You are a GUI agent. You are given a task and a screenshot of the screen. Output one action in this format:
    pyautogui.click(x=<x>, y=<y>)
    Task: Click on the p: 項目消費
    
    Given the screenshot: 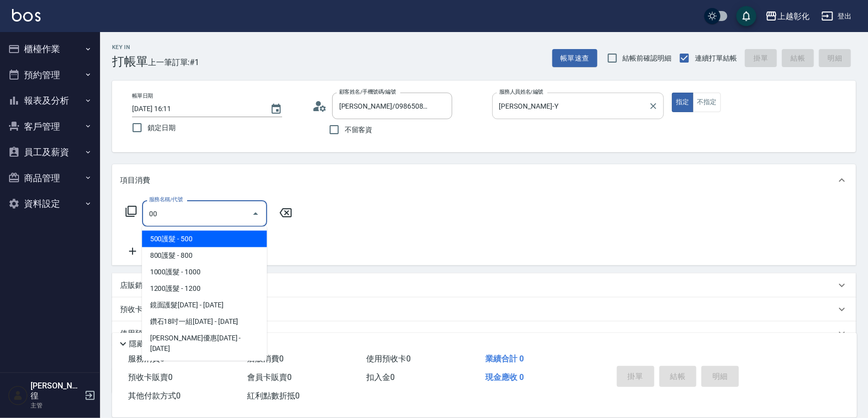 What is the action you would take?
    pyautogui.click(x=135, y=180)
    